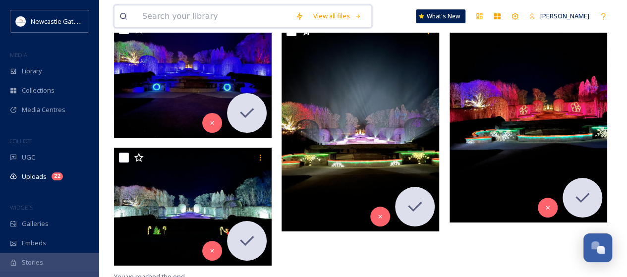 The image size is (627, 277). What do you see at coordinates (28, 157) in the screenshot?
I see `span: UGC` at bounding box center [28, 157].